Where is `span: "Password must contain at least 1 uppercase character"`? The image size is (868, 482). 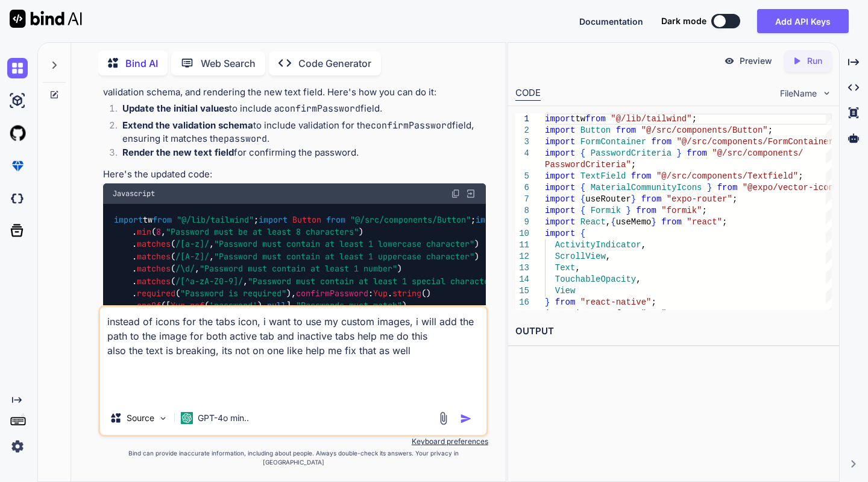 span: "Password must contain at least 1 uppercase character" is located at coordinates (344, 256).